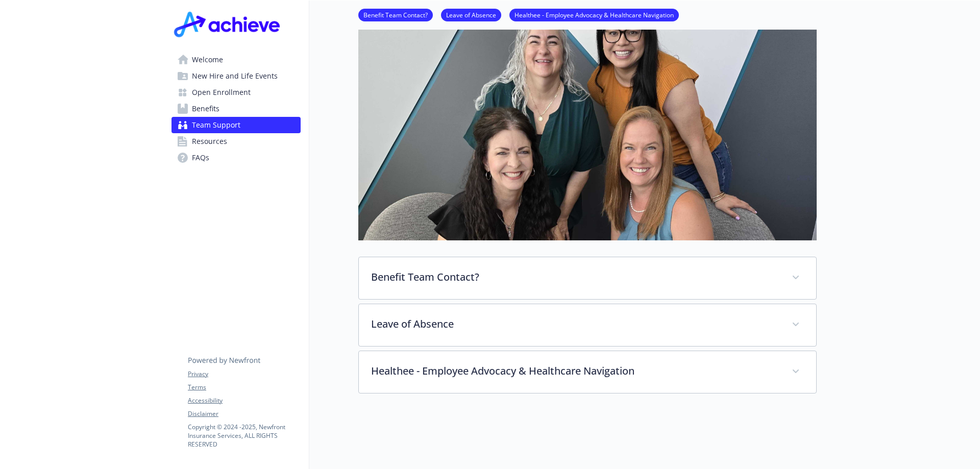 The image size is (980, 469). What do you see at coordinates (201, 158) in the screenshot?
I see `span: FAQs` at bounding box center [201, 158].